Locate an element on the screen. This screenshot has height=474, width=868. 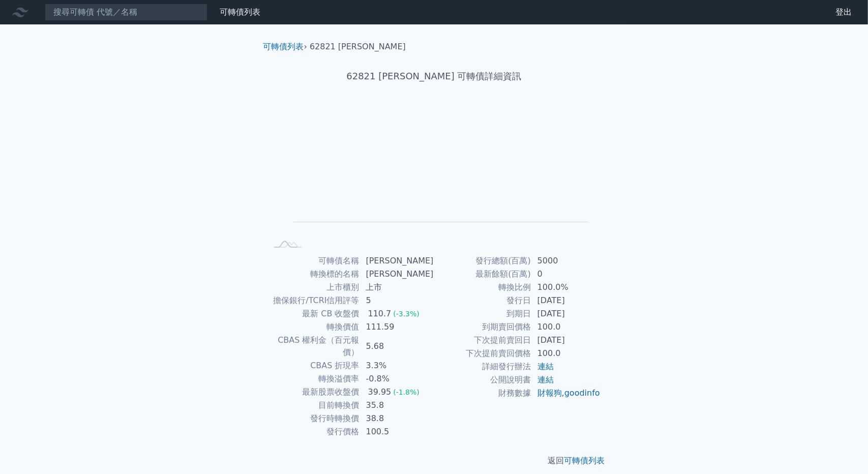
span: (-3.3%) is located at coordinates (406, 314).